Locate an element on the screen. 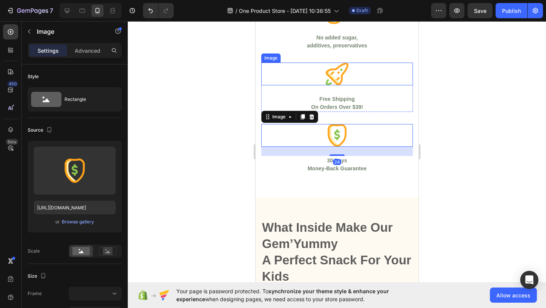  span: synchronize your theme style & enhance your experience is located at coordinates (282, 295).